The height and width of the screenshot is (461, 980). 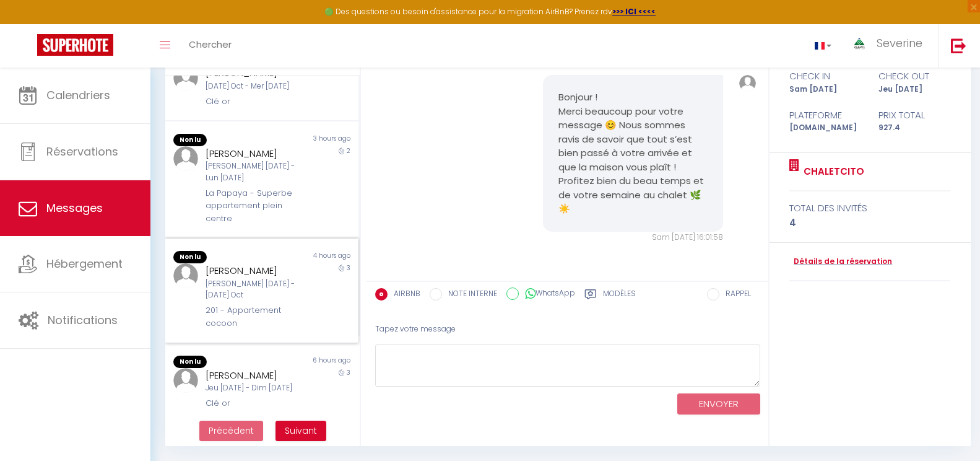 What do you see at coordinates (634, 12) in the screenshot?
I see `strong: >>> ICI <<<<` at bounding box center [634, 12].